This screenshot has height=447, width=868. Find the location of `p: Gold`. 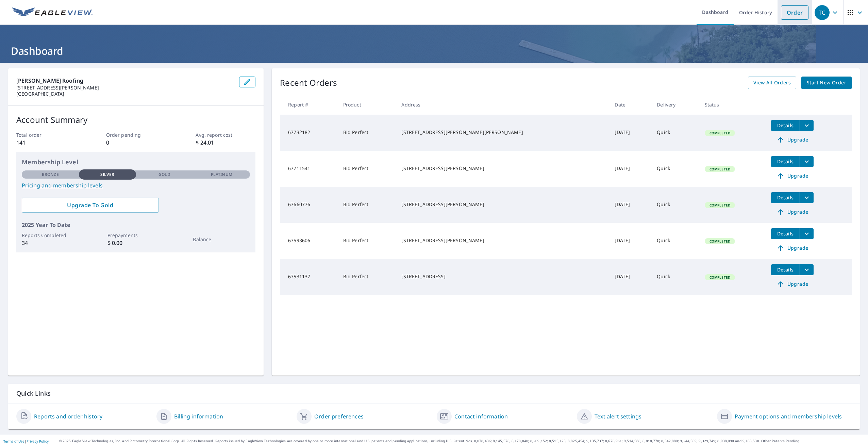

p: Gold is located at coordinates (164, 174).